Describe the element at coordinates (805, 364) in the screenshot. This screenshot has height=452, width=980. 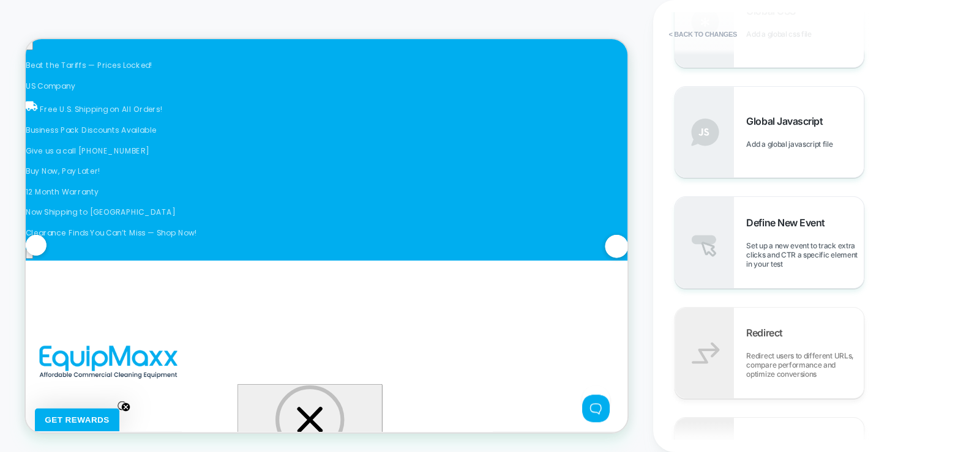
I see `span: Redirect users to different URLs, compare performance and optimize conversions` at that location.